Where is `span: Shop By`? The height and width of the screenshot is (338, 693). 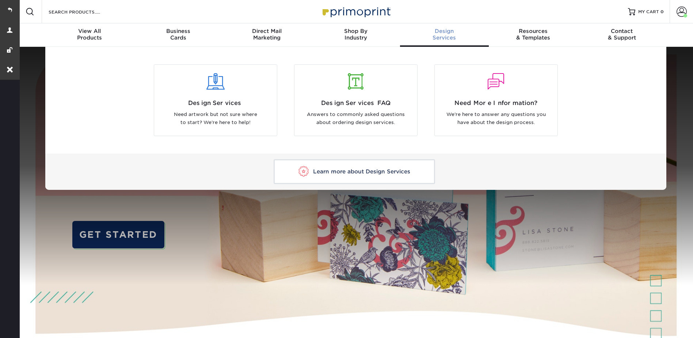 span: Shop By is located at coordinates (356, 31).